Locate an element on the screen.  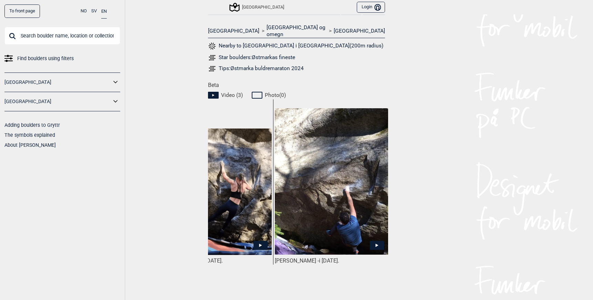
a: Find boulders using filters is located at coordinates (62, 58).